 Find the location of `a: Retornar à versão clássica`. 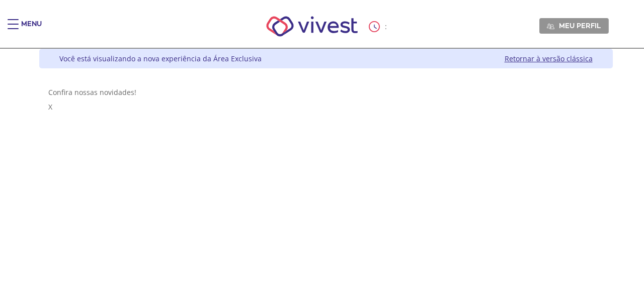

a: Retornar à versão clássica is located at coordinates (549, 58).